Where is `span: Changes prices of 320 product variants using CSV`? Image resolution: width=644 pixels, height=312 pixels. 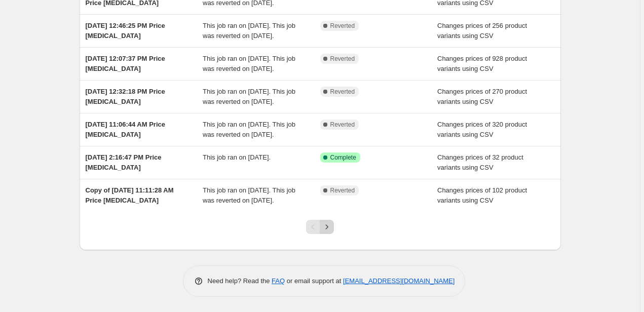 span: Changes prices of 320 product variants using CSV is located at coordinates (482, 130).